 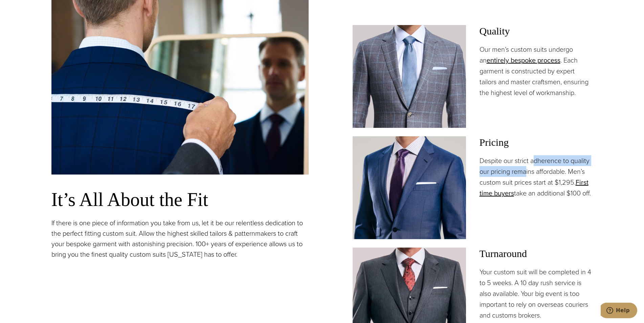 What do you see at coordinates (409, 188) in the screenshot?
I see `img: Client in blue solid custom made suit with white shirt and navy tie. Fabric by Scabal.` at bounding box center [409, 188].